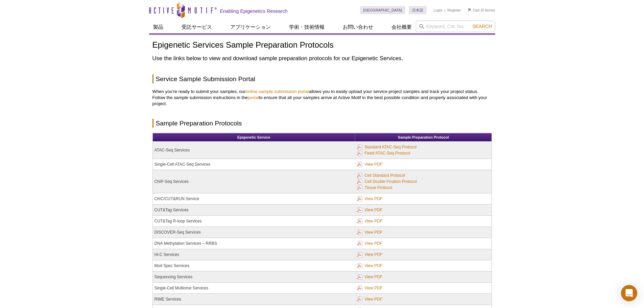 This screenshot has height=308, width=644. Describe the element at coordinates (253, 98) in the screenshot. I see `a: portal` at that location.